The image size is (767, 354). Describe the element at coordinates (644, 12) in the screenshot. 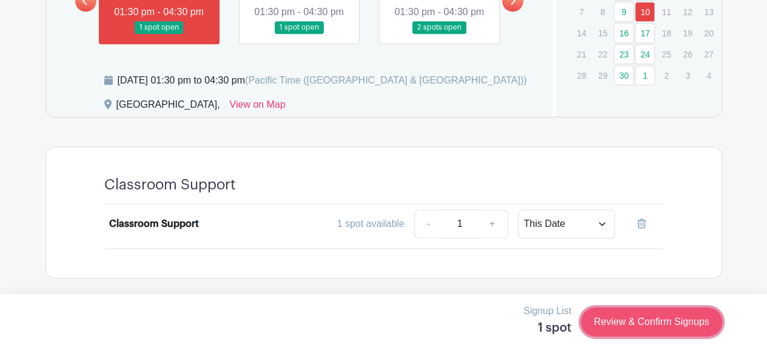

I see `a: 10` at that location.